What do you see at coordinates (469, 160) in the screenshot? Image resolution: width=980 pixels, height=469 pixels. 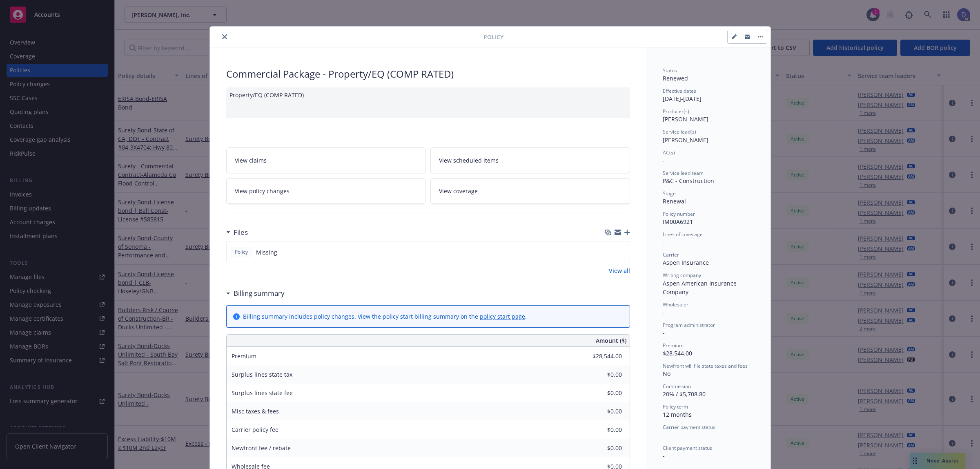 I see `span: View scheduled items` at bounding box center [469, 160].